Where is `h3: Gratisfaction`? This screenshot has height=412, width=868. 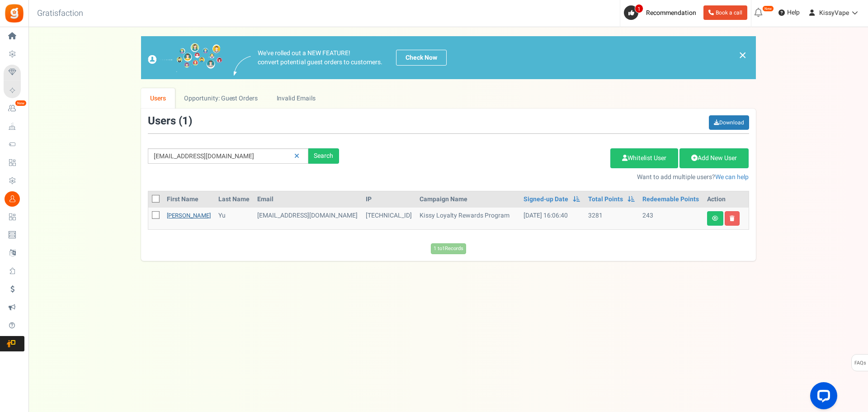 h3: Gratisfaction is located at coordinates (60, 13).